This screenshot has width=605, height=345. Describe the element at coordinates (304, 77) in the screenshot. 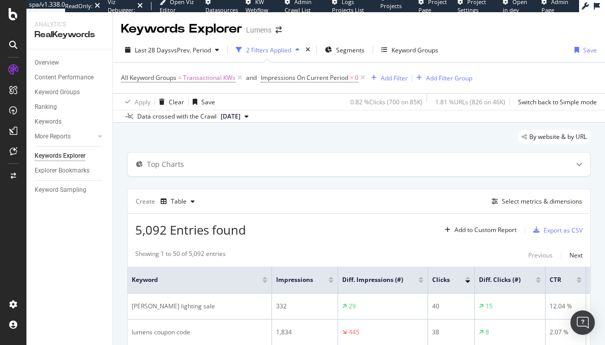

I see `span: Impressions On Current Period` at that location.